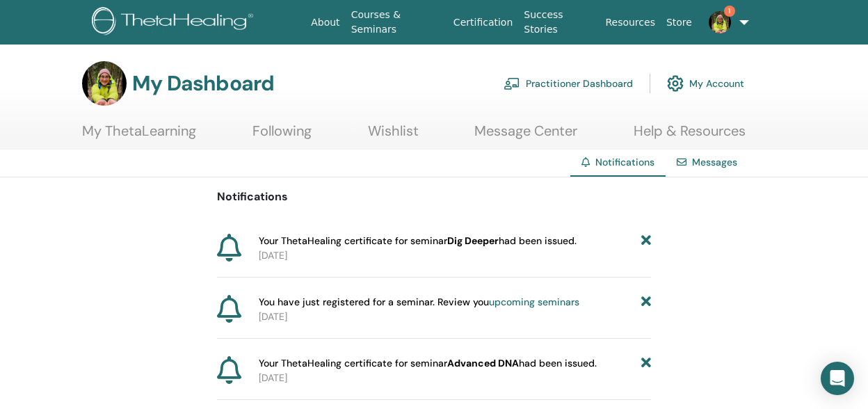 Image resolution: width=868 pixels, height=409 pixels. I want to click on span: You have just registered for a seminar. Review you, so click(418, 302).